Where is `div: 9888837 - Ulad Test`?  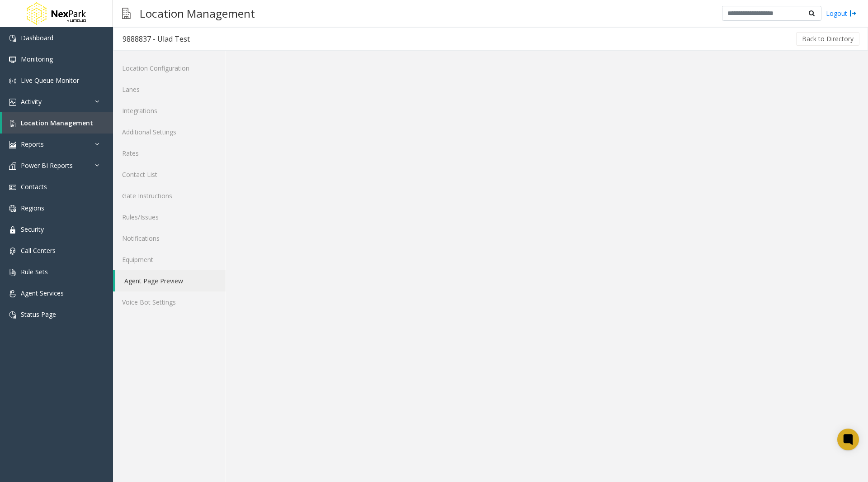
div: 9888837 - Ulad Test is located at coordinates (156, 39).